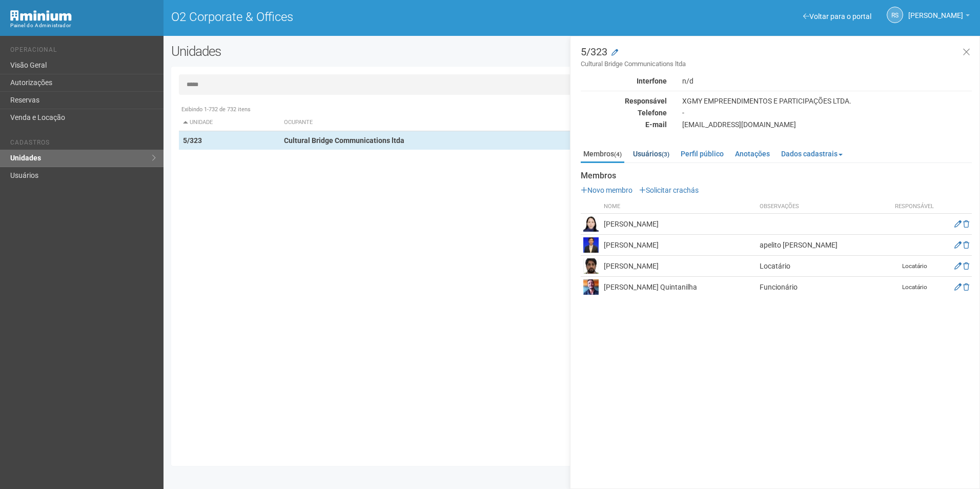 The image size is (980, 489). Describe the element at coordinates (776, 64) in the screenshot. I see `small: Cultural Bridge Communications ltda` at that location.